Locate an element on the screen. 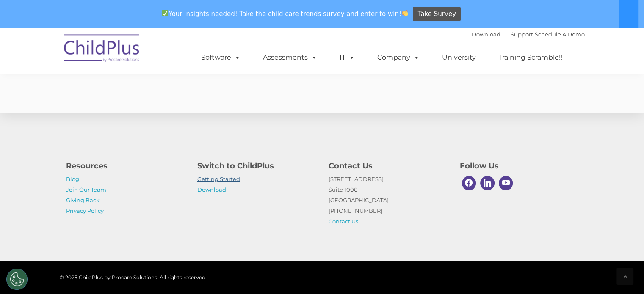 The image size is (644, 294). button: Cookies Settings is located at coordinates (17, 279).